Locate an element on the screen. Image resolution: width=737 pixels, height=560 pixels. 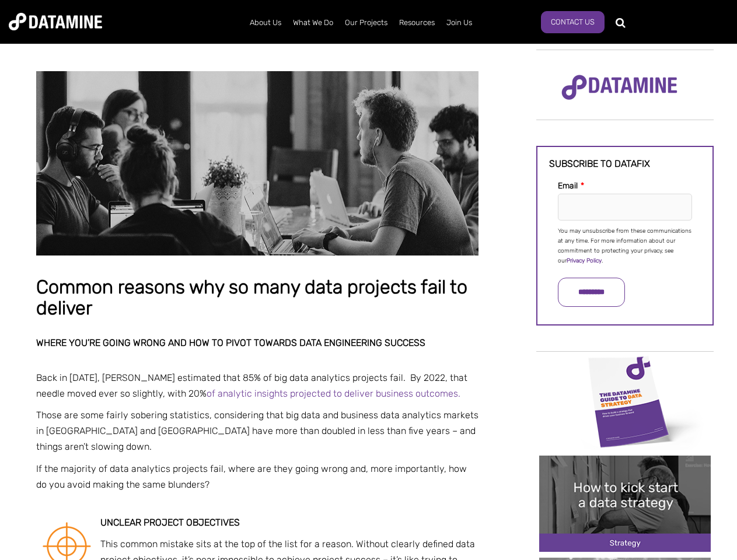
a: of analytic insights projected to deliver business outcomes. is located at coordinates (333, 393).